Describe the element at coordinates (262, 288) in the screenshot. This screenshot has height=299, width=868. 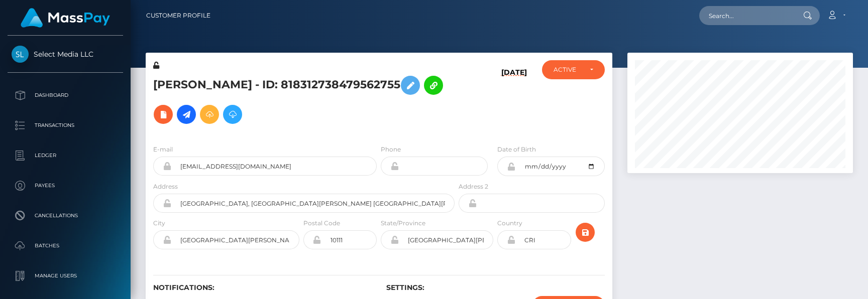
I see `h6: Notifications:` at that location.